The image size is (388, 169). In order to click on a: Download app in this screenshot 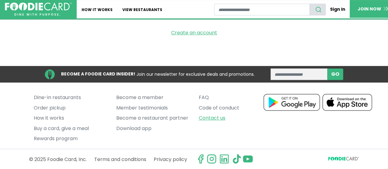, I will do `click(153, 129)`.